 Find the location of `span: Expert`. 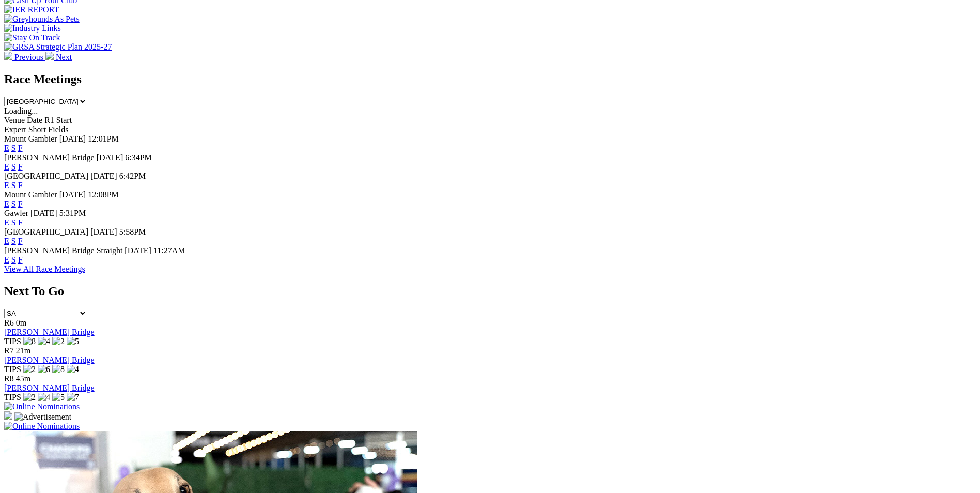

span: Expert is located at coordinates (15, 130).